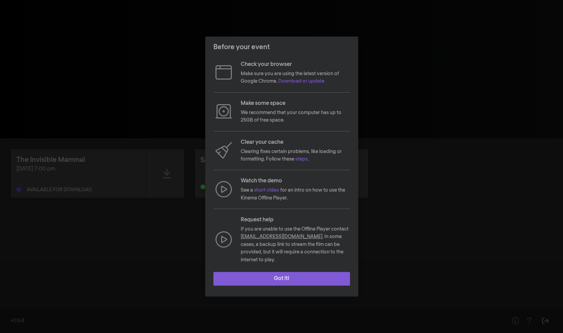  What do you see at coordinates (295, 142) in the screenshot?
I see `p: Clear your cache` at bounding box center [295, 142].